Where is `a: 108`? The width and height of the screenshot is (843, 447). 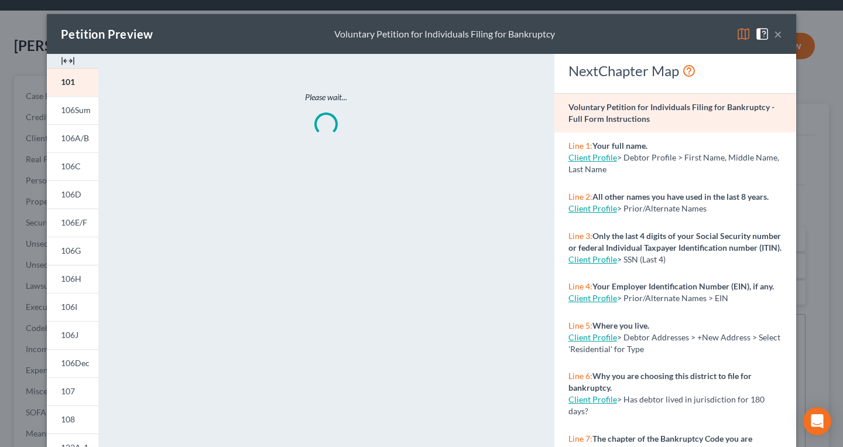
a: 108 is located at coordinates (73, 419).